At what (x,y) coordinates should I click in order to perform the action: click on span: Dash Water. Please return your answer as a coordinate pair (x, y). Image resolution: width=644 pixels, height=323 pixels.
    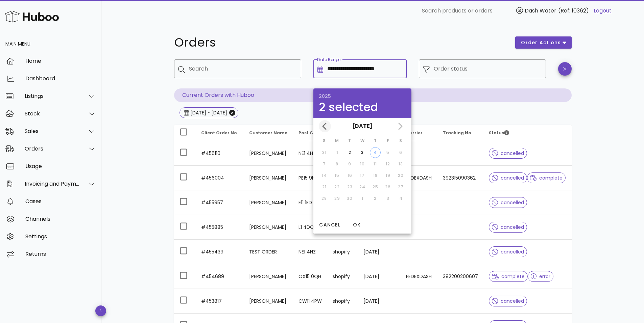
    Looking at the image, I should click on (540, 11).